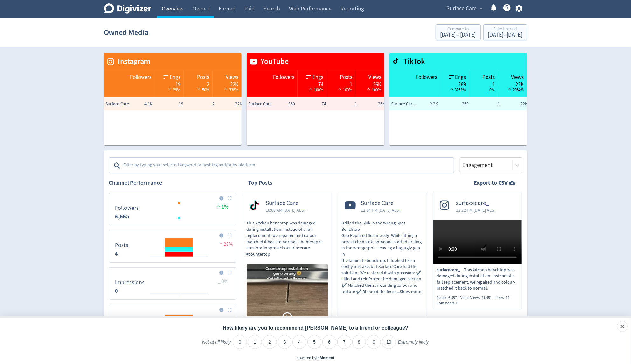 This screenshot has width=631, height=364. What do you see at coordinates (138, 104) in the screenshot?
I see `td: 4.1K` at bounding box center [138, 104].